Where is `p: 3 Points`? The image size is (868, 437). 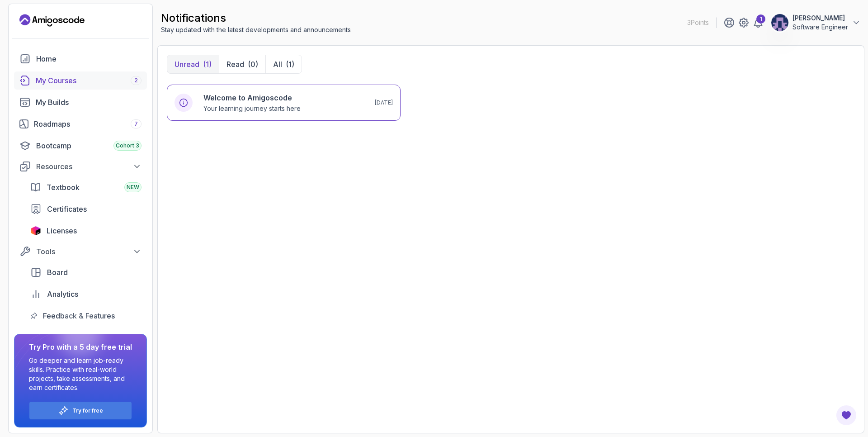 p: 3 Points is located at coordinates (698, 22).